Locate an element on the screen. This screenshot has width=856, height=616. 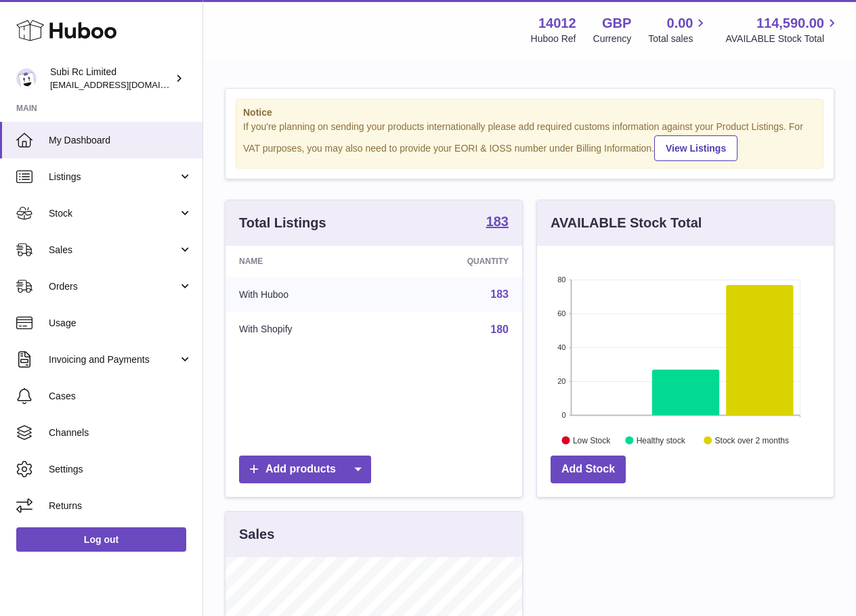
strong: GBP is located at coordinates (616, 23).